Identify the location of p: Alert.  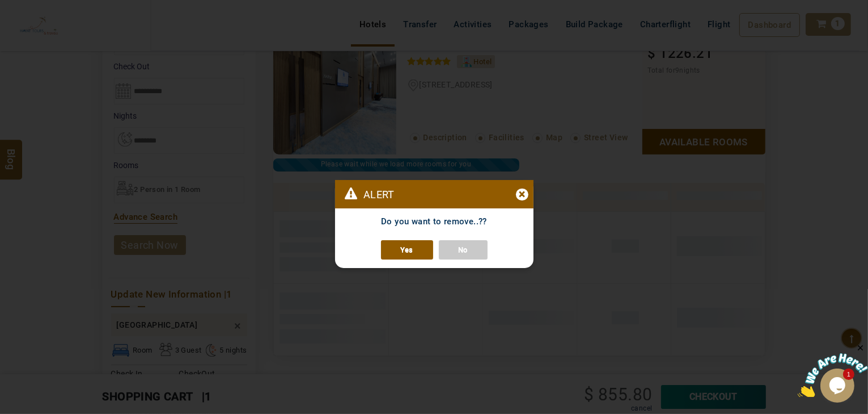
(365, 194).